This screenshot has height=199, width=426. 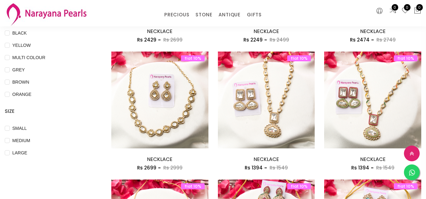 I want to click on span: ORANGE, so click(x=22, y=95).